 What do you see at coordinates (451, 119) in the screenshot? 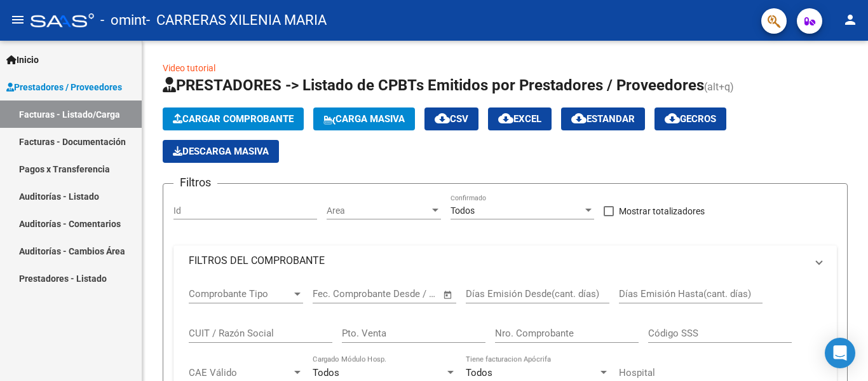
I see `span: CSV` at bounding box center [451, 119].